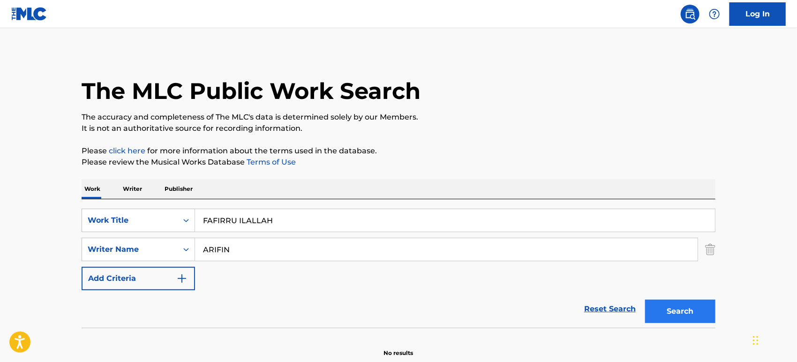 This screenshot has height=362, width=797. Describe the element at coordinates (758, 14) in the screenshot. I see `a: Log In` at that location.